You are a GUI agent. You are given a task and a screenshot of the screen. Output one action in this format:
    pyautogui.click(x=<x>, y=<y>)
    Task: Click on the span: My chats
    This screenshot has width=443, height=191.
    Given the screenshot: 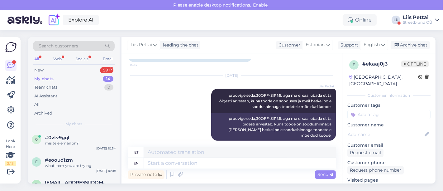 What is the action you would take?
    pyautogui.click(x=74, y=124)
    